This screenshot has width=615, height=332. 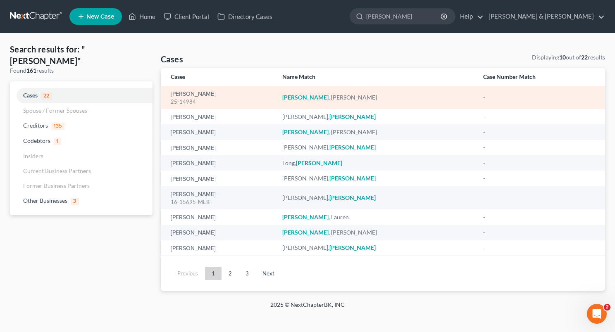 What do you see at coordinates (81, 141) in the screenshot?
I see `a: Codebtors1` at bounding box center [81, 141].